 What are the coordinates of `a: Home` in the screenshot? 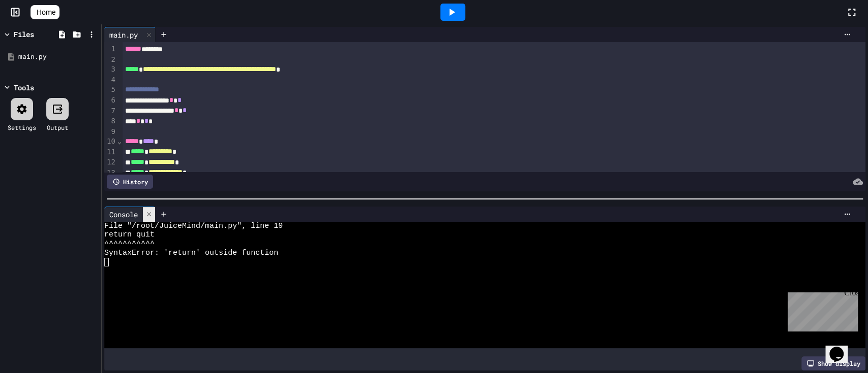 It's located at (45, 12).